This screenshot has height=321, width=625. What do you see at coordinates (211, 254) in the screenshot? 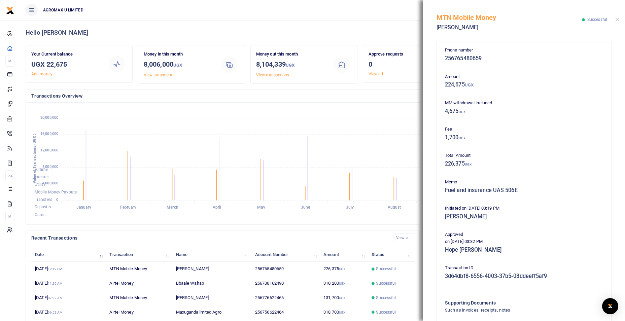
I see `th: Name: activate to sort column ascending` at bounding box center [211, 254].